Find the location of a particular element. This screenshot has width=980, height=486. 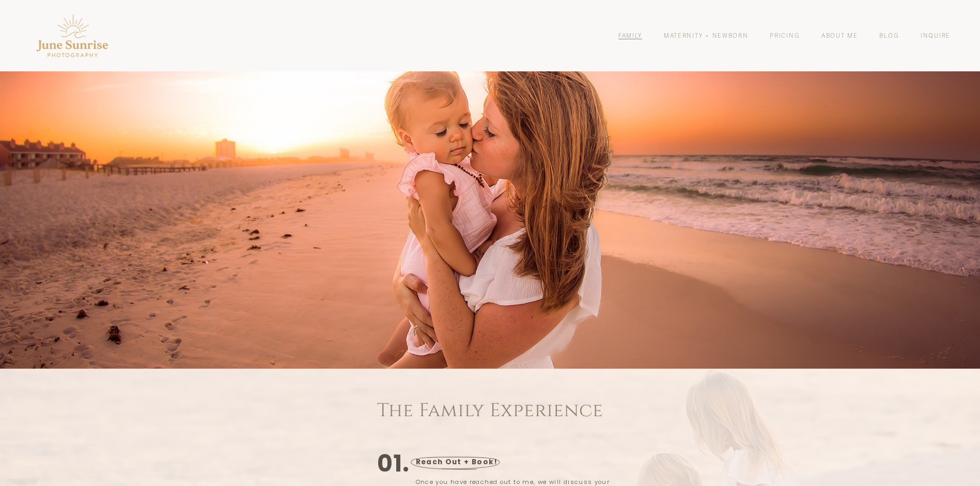

strong: 01. is located at coordinates (394, 463).